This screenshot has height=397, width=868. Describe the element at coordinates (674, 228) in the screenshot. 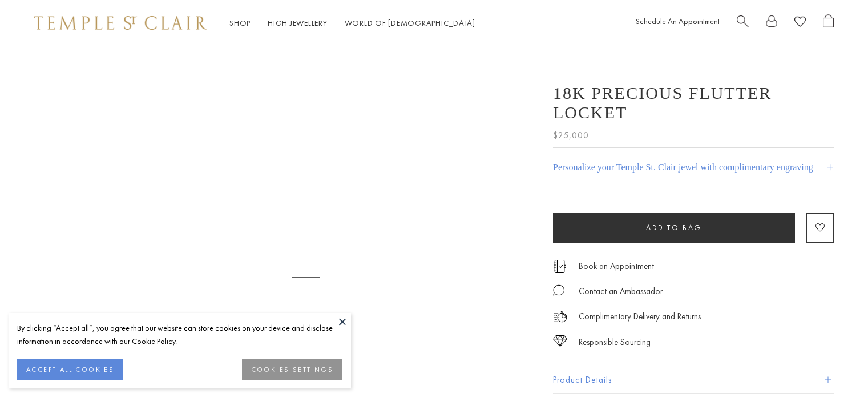

I see `button: Add to bag` at that location.